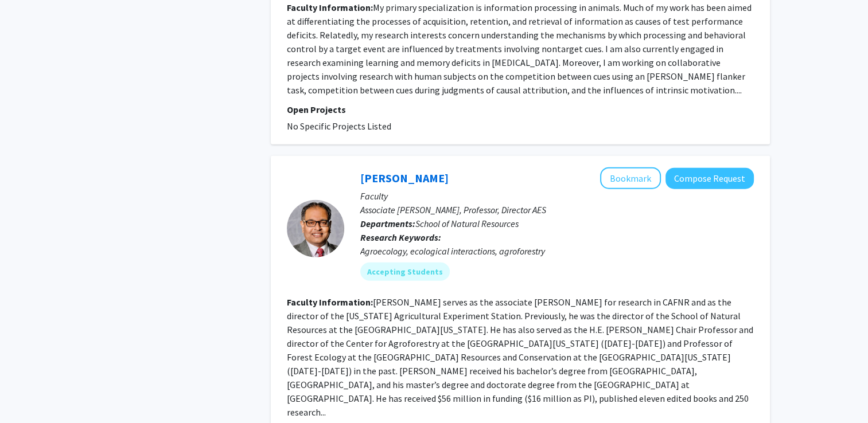  What do you see at coordinates (339, 126) in the screenshot?
I see `span: No Specific Projects Listed` at bounding box center [339, 126].